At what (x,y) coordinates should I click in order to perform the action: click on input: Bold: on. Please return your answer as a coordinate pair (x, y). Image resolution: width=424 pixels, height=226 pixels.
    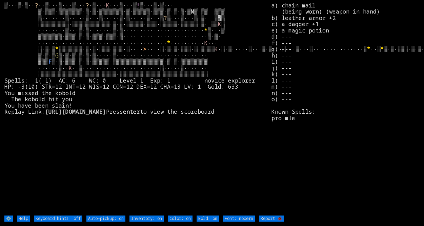
    Looking at the image, I should click on (208, 219).